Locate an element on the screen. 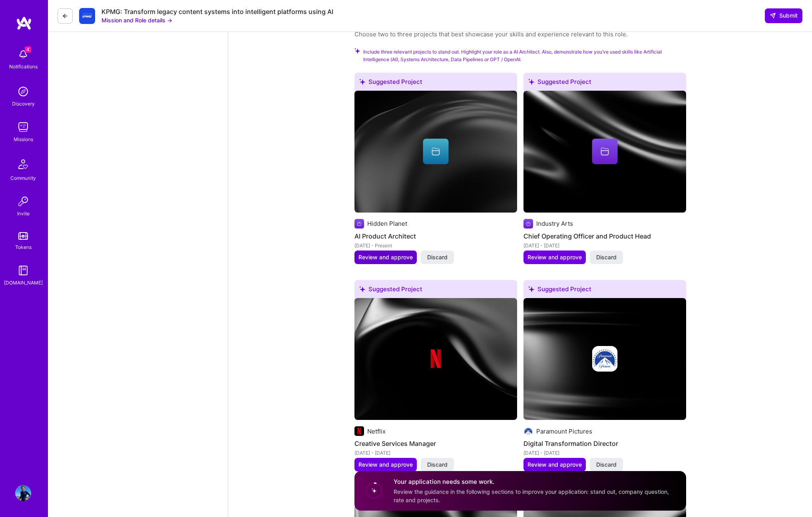 This screenshot has height=517, width=812. div: Tokens is located at coordinates (23, 247).